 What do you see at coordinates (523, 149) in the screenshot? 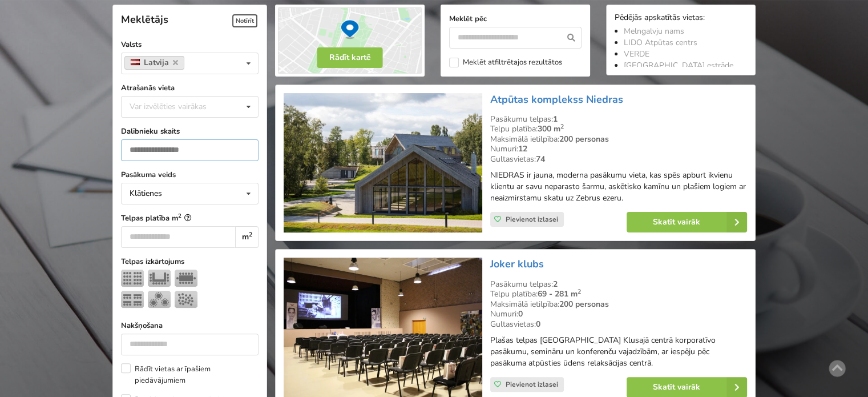
I see `strong: 12` at bounding box center [523, 149].